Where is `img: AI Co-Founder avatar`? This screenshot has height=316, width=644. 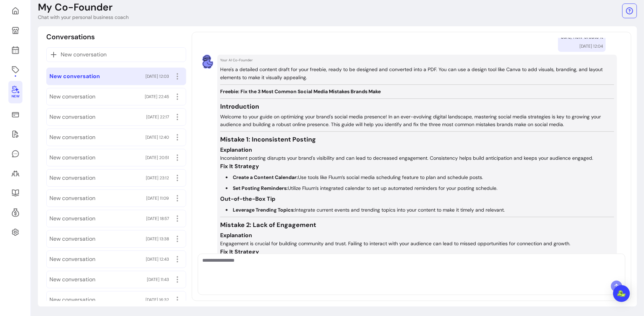
img: AI Co-Founder avatar is located at coordinates (207, 61).